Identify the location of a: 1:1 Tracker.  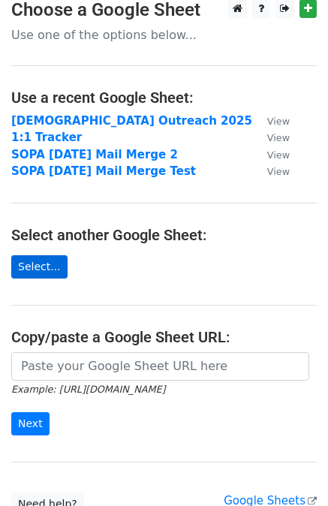
(47, 137).